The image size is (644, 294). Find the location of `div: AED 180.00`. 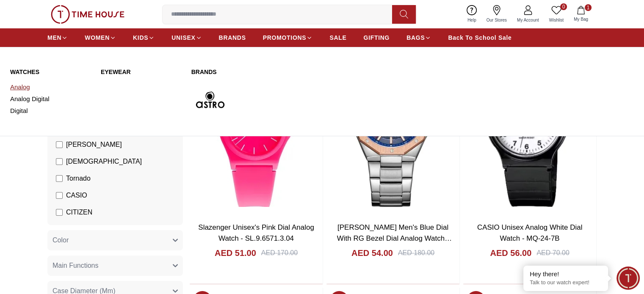

div: AED 180.00 is located at coordinates (416, 253).